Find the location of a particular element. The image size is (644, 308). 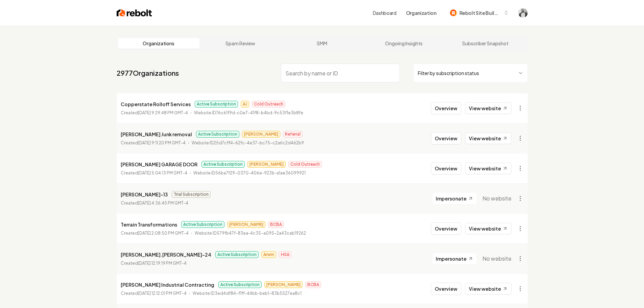

span: Referral is located at coordinates (293, 134).